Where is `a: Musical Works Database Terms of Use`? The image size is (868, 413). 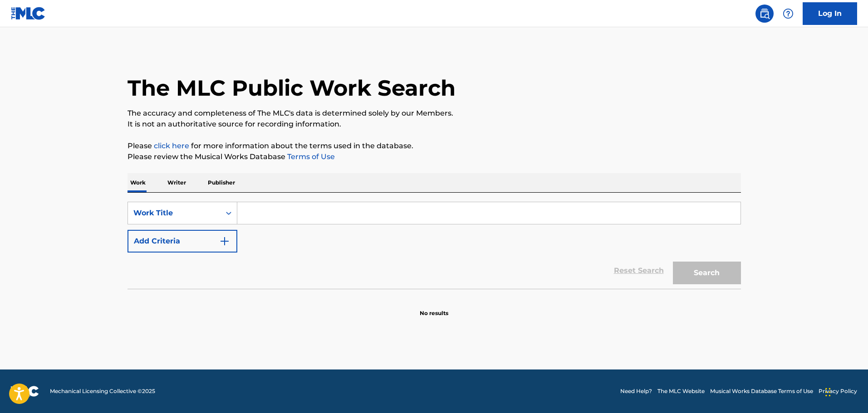
a: Musical Works Database Terms of Use is located at coordinates (761, 392).